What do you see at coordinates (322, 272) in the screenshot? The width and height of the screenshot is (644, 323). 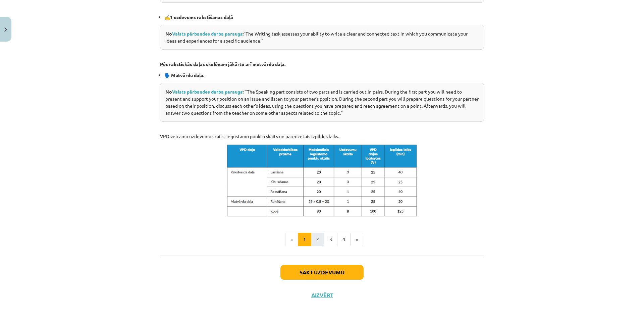 I see `button: Sākt uzdevumu` at bounding box center [322, 272].